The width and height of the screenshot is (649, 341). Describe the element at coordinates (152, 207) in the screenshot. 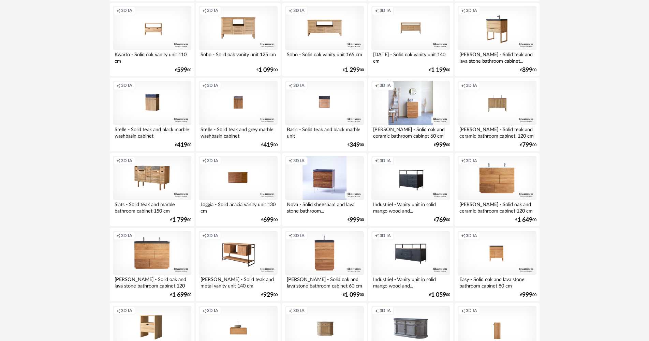

I see `div: Slats - Solid teak and marble bathroom cabinet 150 cm` at that location.